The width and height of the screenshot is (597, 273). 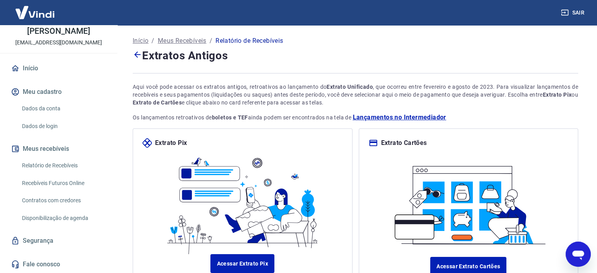 What do you see at coordinates (182, 41) in the screenshot?
I see `p: Meus Recebíveis` at bounding box center [182, 41].